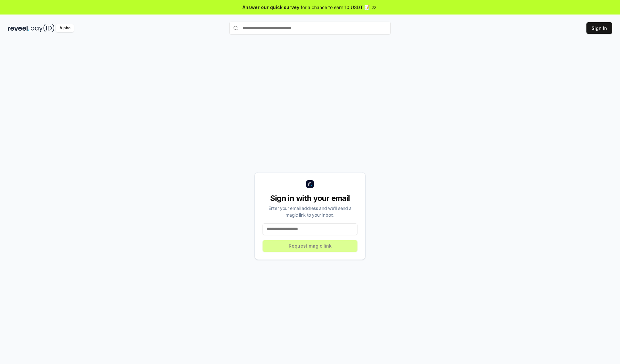 This screenshot has width=620, height=364. Describe the element at coordinates (43, 28) in the screenshot. I see `img: pay_id` at that location.